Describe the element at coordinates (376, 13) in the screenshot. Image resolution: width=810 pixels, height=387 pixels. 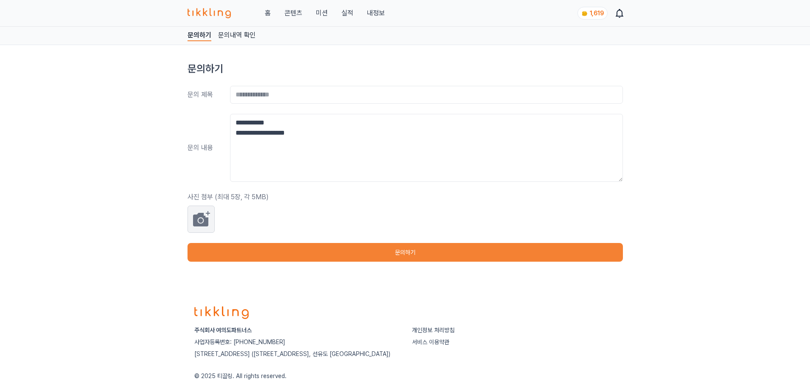
I see `a: 내정보` at that location.